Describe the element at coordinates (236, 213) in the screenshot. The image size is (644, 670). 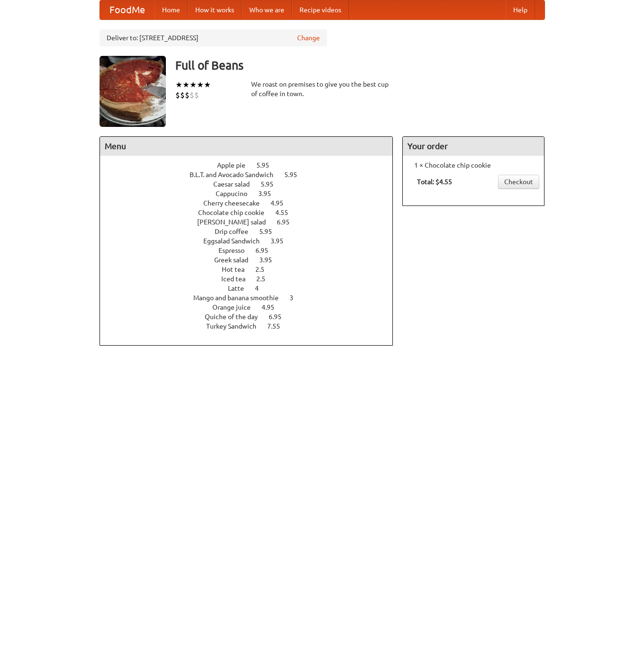
I see `span: Chocolate chip cookie` at that location.